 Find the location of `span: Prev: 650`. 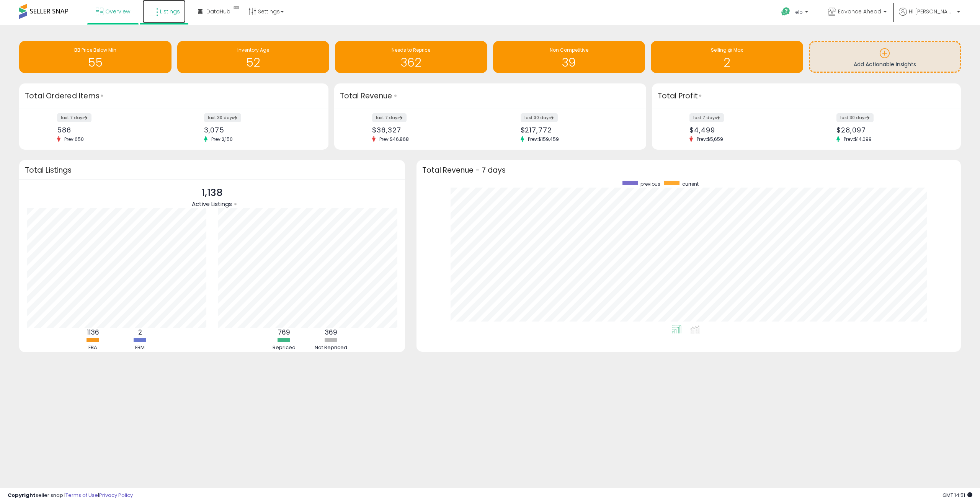

span: Prev: 650 is located at coordinates (74, 139).